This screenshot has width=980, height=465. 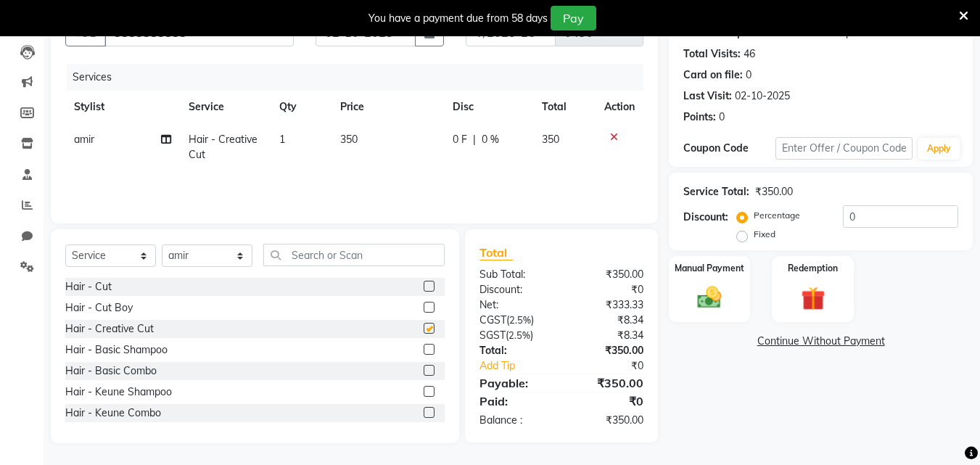 What do you see at coordinates (361, 77) in the screenshot?
I see `div: Services` at bounding box center [361, 77].